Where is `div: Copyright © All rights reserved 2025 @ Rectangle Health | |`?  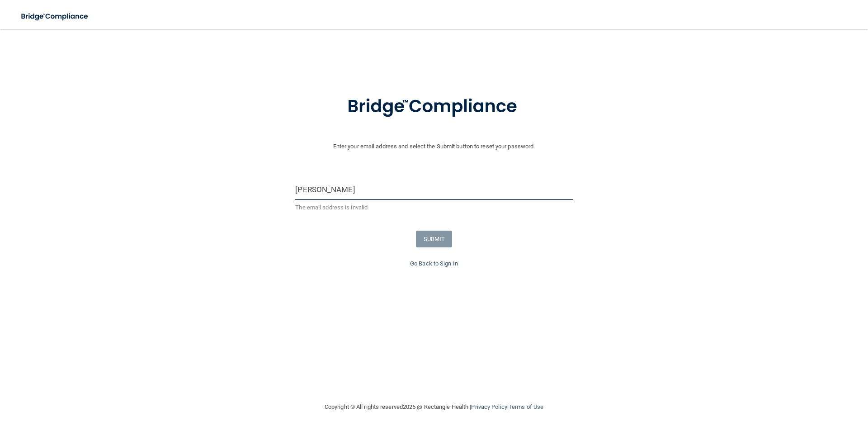
div: Copyright © All rights reserved 2025 @ Rectangle Health | | is located at coordinates (434, 407).